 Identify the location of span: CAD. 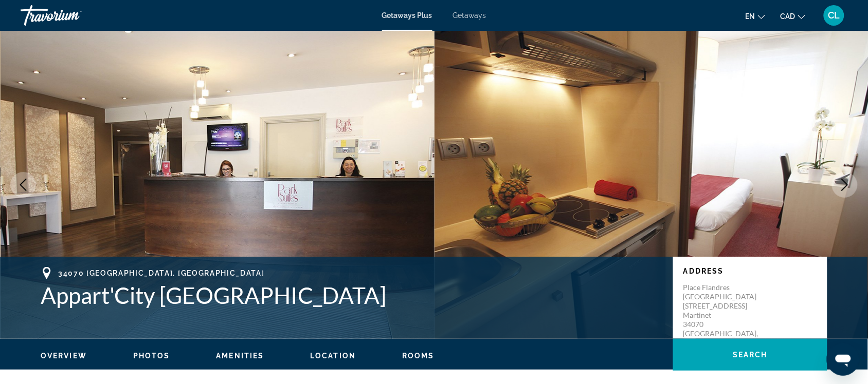
(788, 17).